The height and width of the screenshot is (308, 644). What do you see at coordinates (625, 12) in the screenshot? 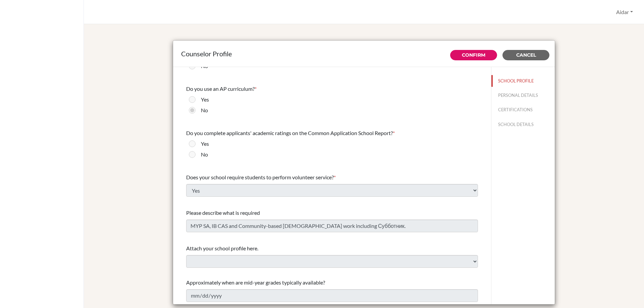
I see `button: Aidar` at bounding box center [625, 12].